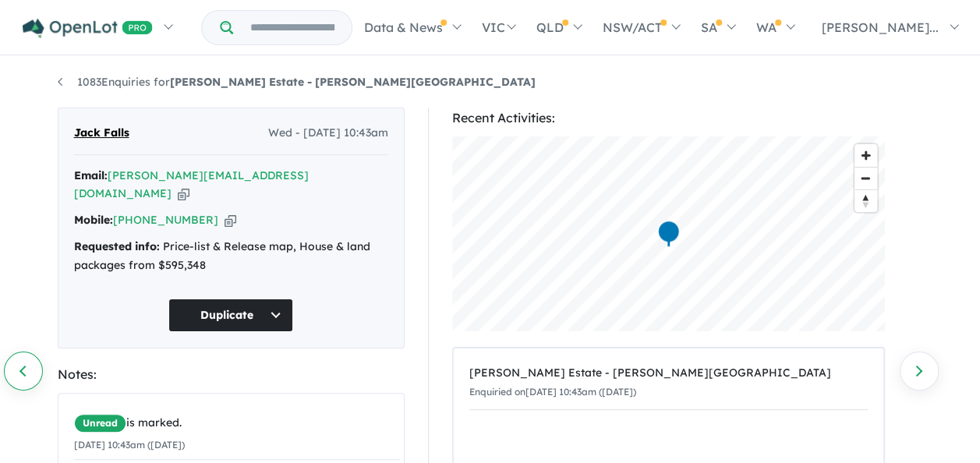 This screenshot has width=980, height=463. What do you see at coordinates (668, 118) in the screenshot?
I see `div: Recent Activities:` at bounding box center [668, 118].